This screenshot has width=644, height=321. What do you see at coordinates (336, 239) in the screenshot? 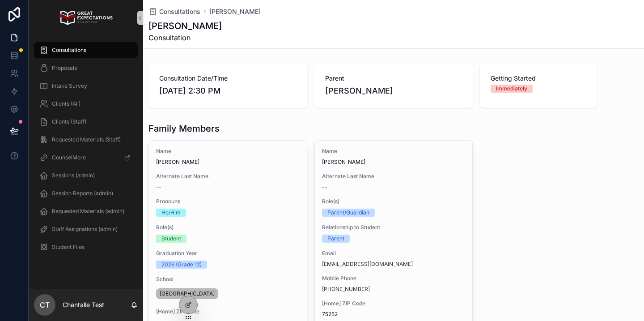
I see `div: Parent` at bounding box center [336, 239].